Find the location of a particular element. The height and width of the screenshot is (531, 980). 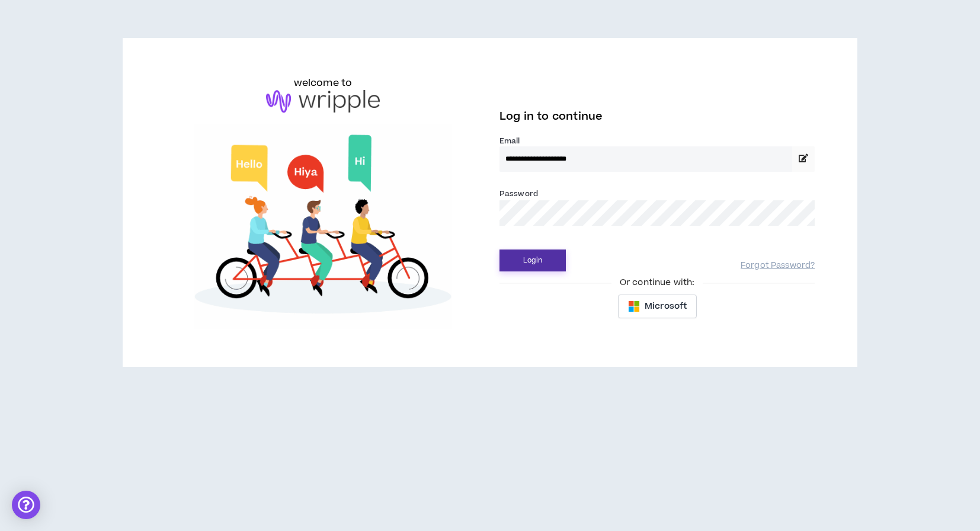

button: Login is located at coordinates (532, 260).